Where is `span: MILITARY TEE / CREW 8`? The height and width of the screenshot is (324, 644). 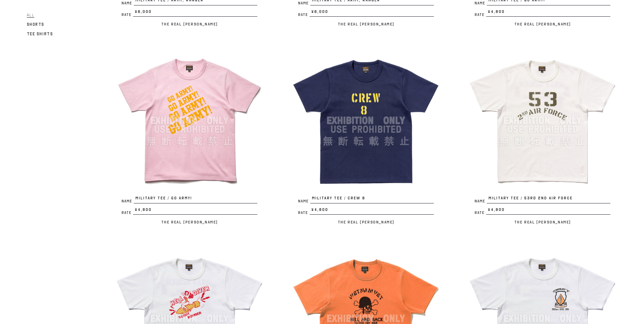 span: MILITARY TEE / CREW 8 is located at coordinates (372, 199).